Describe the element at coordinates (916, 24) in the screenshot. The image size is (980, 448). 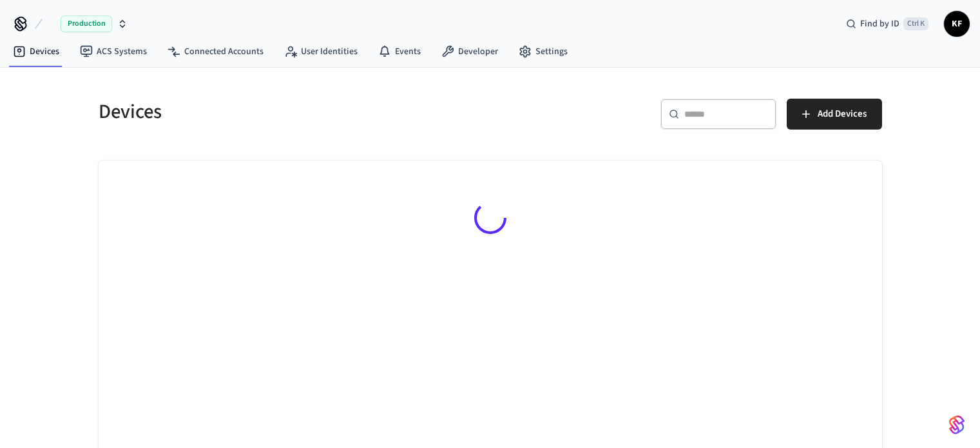
I see `span: Ctrl K` at that location.